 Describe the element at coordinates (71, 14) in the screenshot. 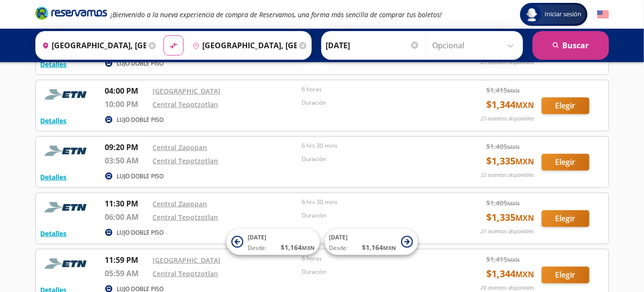

I see `a: Brand Logo` at that location.